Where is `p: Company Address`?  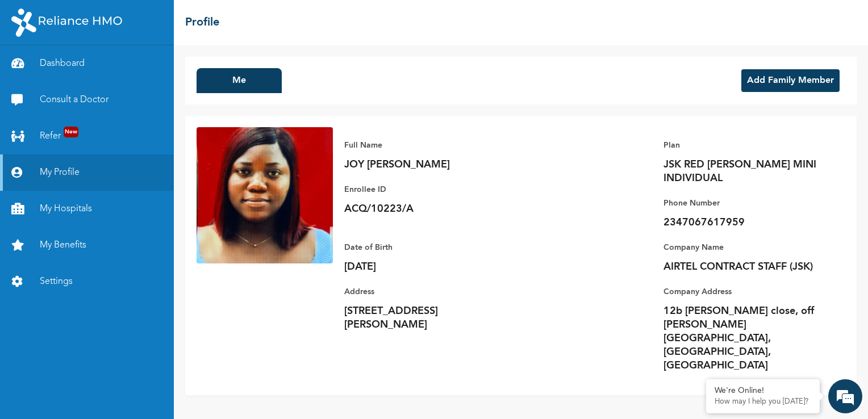
p: Company Address is located at coordinates (743, 292).